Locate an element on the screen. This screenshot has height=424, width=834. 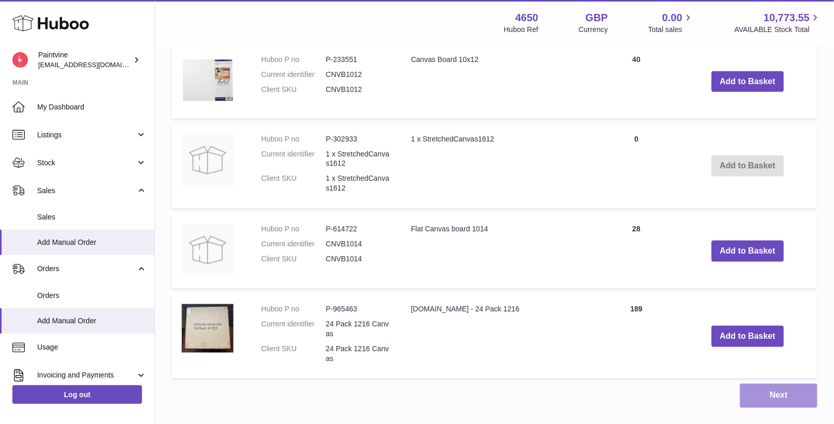
strong: GBP is located at coordinates (597, 18).